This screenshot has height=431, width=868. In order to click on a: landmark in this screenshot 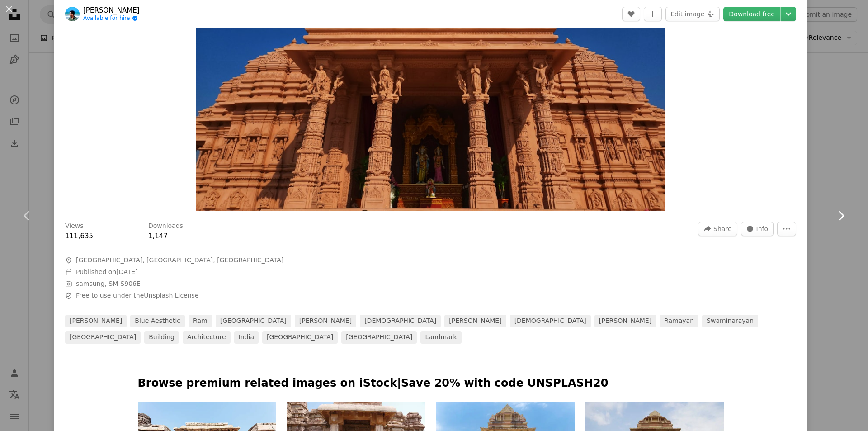, I will do `click(441, 338)`.